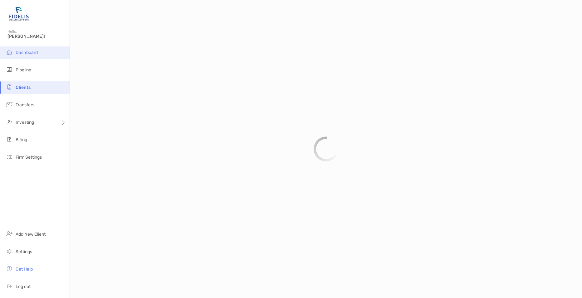 Image resolution: width=582 pixels, height=298 pixels. I want to click on img: dashboard icon, so click(9, 52).